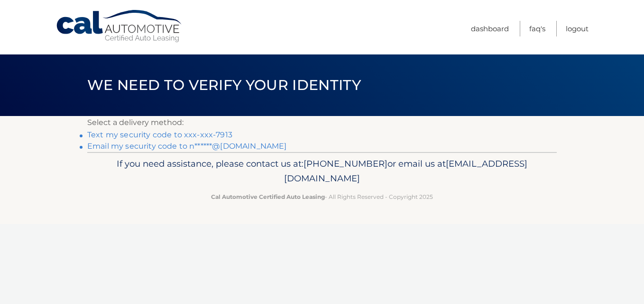 The image size is (644, 304). What do you see at coordinates (577, 28) in the screenshot?
I see `a: Logout` at bounding box center [577, 28].